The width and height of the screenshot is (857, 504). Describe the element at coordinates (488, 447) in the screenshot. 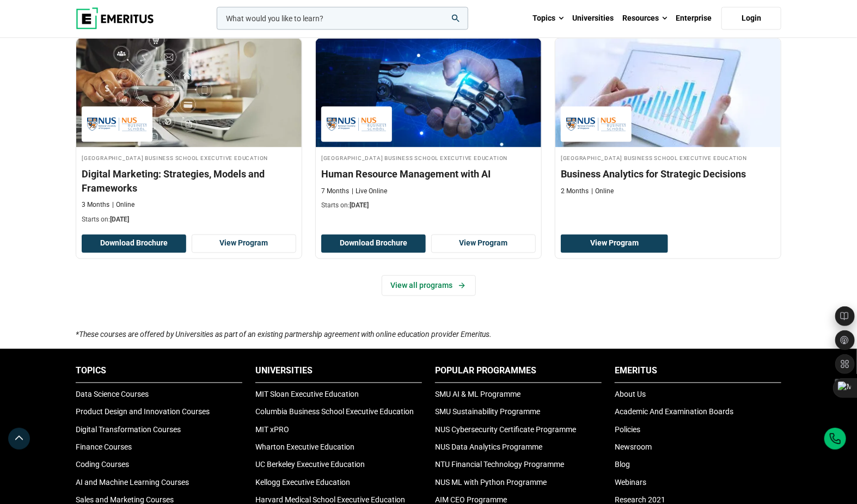

I see `a: NUS Data Analytics Programme` at that location.